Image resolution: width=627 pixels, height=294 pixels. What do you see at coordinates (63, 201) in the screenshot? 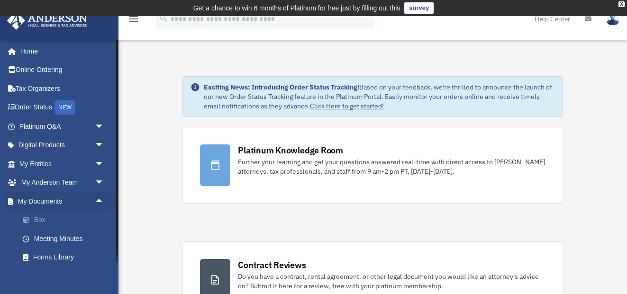
I see `a: My Documentsarrow_drop_up` at bounding box center [63, 201].